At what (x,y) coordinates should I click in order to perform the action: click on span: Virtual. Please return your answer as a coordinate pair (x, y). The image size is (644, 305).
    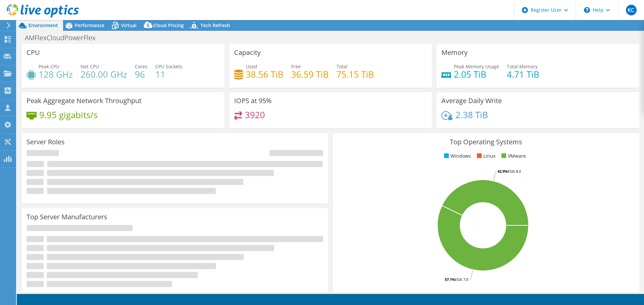
    Looking at the image, I should click on (129, 25).